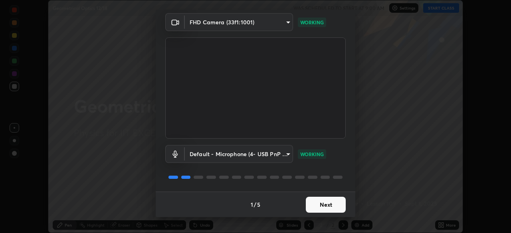 The height and width of the screenshot is (233, 511). What do you see at coordinates (326, 205) in the screenshot?
I see `button: Next` at bounding box center [326, 205].